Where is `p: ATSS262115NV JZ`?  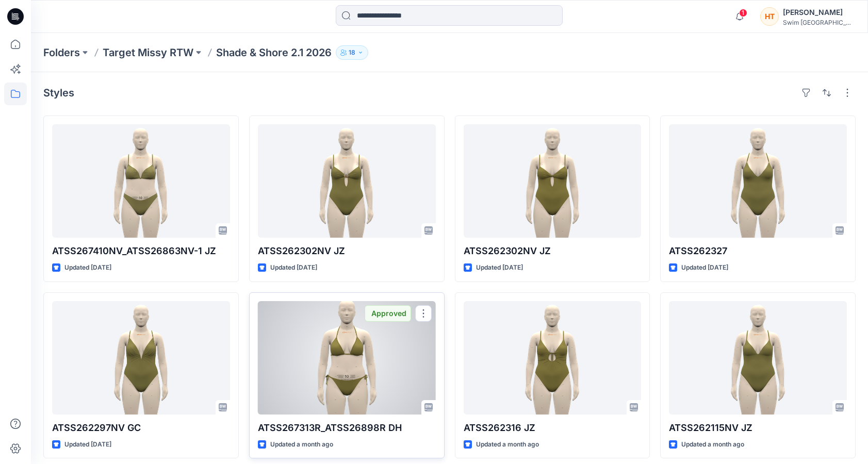 p: ATSS262115NV JZ is located at coordinates (758, 428).